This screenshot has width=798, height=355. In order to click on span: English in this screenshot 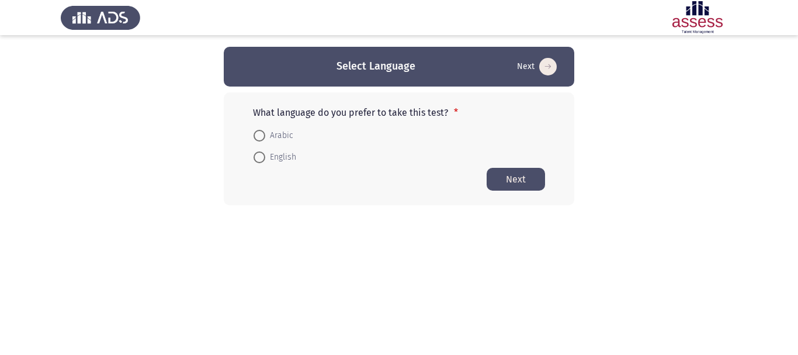, I will do `click(280, 157)`.